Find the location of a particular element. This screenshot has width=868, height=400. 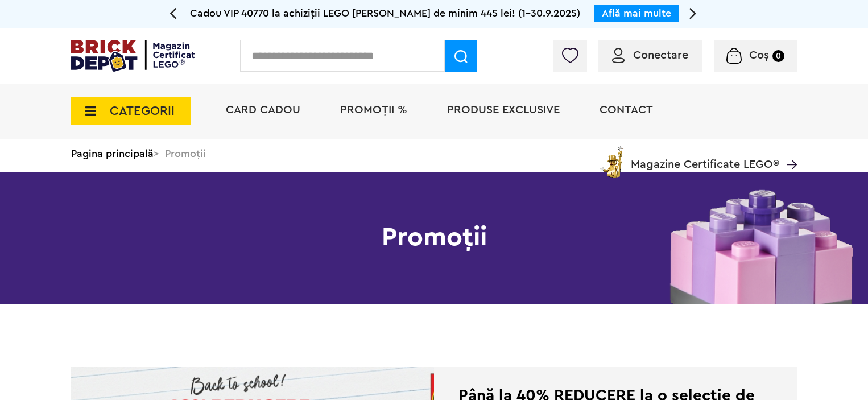

a: PROMOȚII % is located at coordinates (373, 110).